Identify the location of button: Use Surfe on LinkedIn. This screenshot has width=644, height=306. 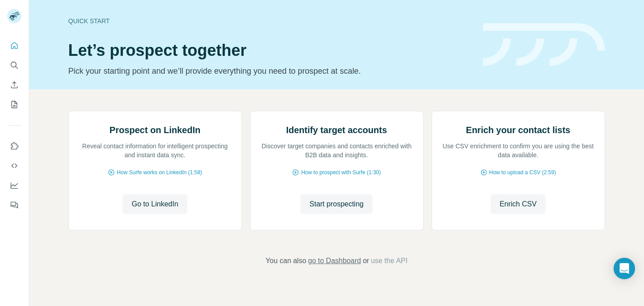
(15, 147).